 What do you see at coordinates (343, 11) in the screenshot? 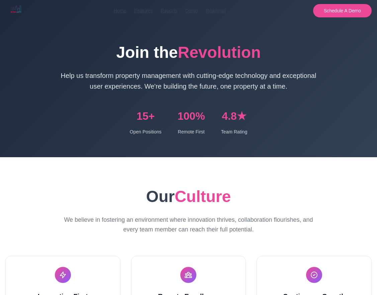
I see `a: Schedule A Demo` at bounding box center [343, 11].